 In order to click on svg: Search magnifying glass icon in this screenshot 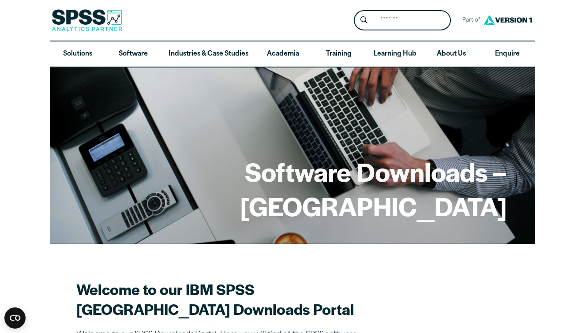, I will do `click(364, 20)`.